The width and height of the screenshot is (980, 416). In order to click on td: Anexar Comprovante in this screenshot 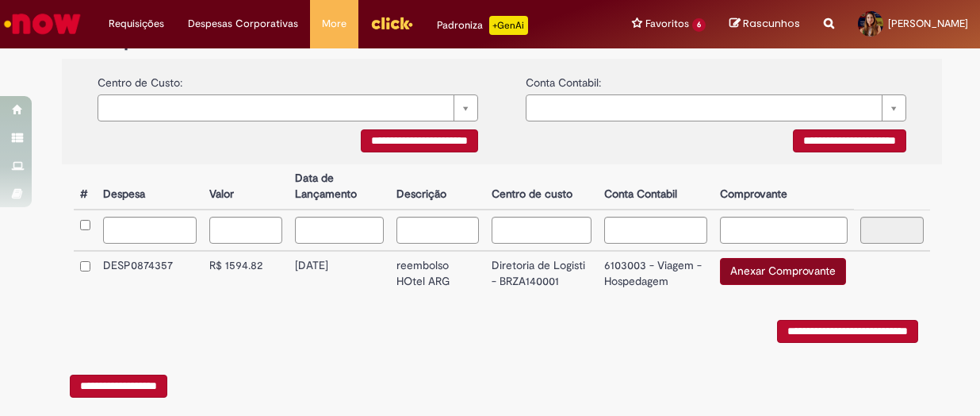, I will do `click(784, 273)`.